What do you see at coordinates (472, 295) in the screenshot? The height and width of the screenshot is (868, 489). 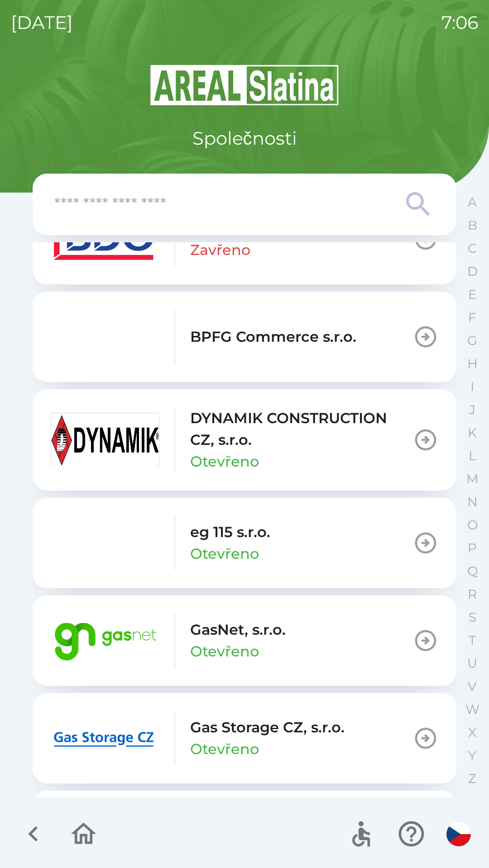 I see `button: E` at bounding box center [472, 295].